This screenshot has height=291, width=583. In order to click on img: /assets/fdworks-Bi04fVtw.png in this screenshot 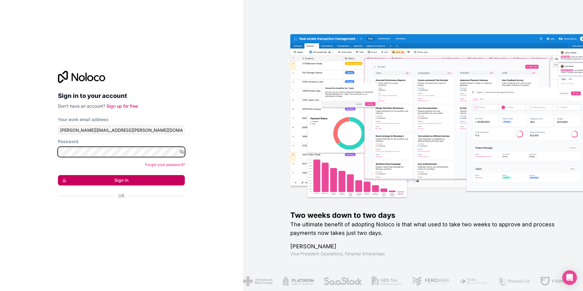, I will do `click(556, 281)`.